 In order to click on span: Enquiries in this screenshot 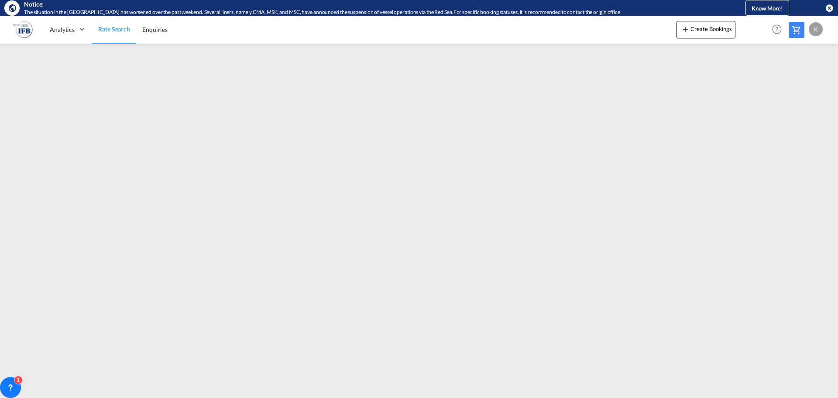, I will do `click(155, 29)`.